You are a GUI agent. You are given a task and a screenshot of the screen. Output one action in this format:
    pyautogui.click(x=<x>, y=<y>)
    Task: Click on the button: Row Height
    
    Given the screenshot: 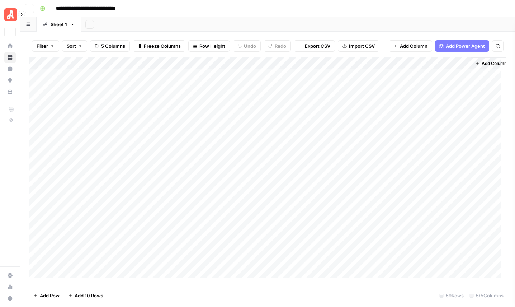 What is the action you would take?
    pyautogui.click(x=209, y=46)
    